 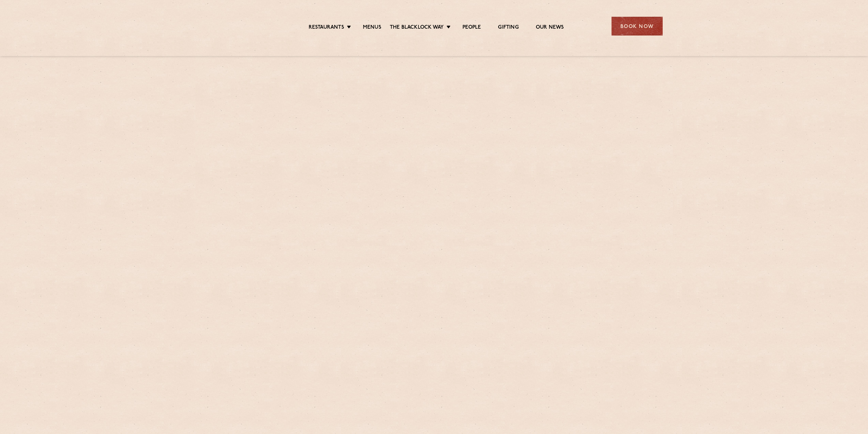 I want to click on a: Gifting, so click(x=508, y=28).